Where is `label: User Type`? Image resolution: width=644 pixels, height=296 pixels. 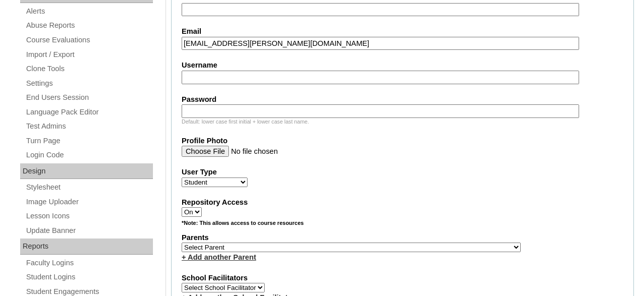
label: User Type is located at coordinates (402, 172).